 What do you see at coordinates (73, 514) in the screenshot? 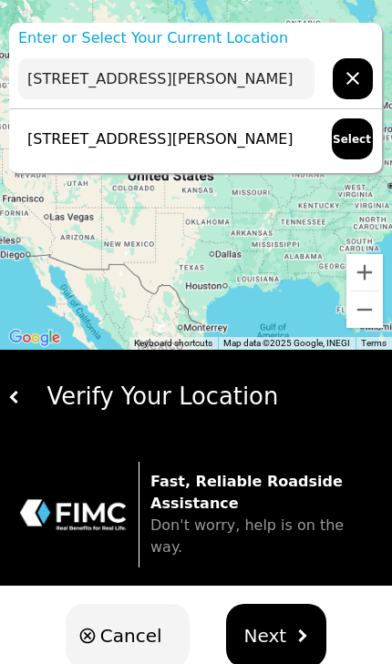
I see `img: trx now logo` at bounding box center [73, 514].